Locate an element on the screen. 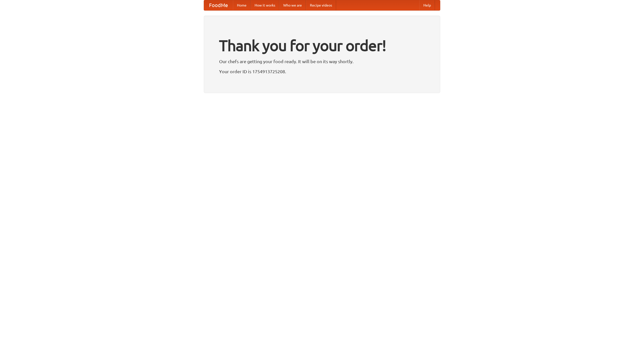 The image size is (644, 356). a: FoodMe is located at coordinates (218, 6).